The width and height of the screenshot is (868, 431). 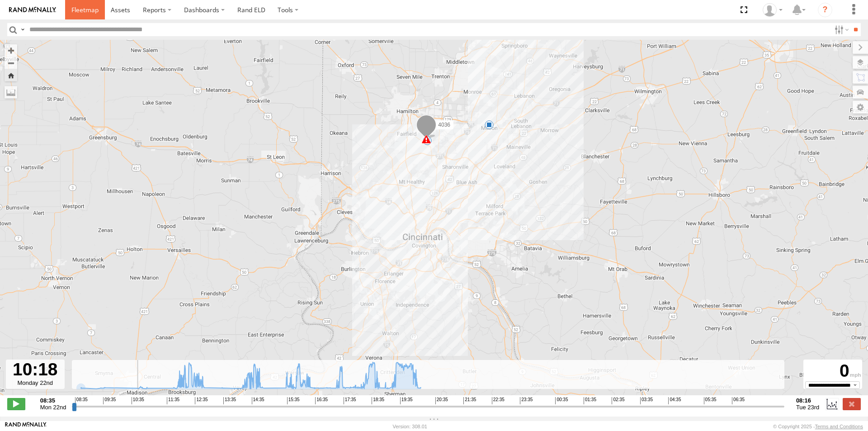 I want to click on span: 05:35, so click(x=710, y=401).